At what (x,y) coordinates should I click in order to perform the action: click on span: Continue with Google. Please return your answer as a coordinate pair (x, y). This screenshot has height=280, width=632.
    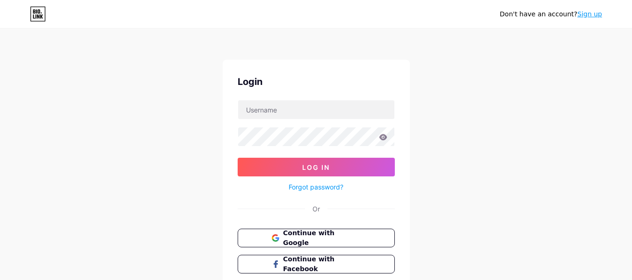
    Looking at the image, I should click on (321, 238).